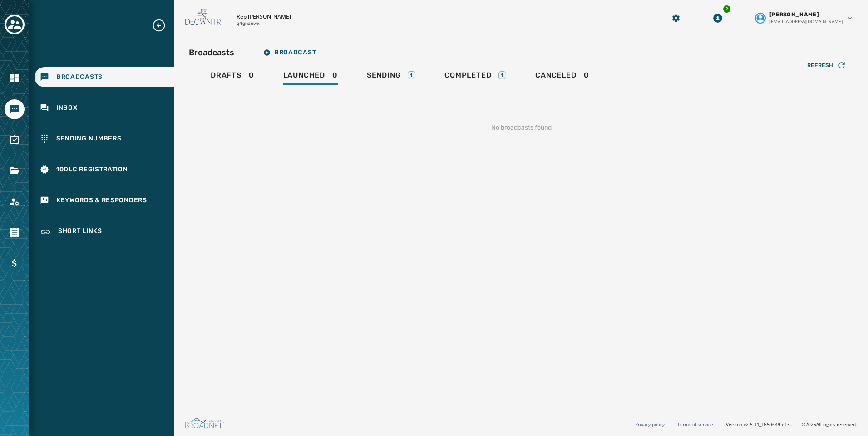 This screenshot has height=436, width=868. Describe the element at coordinates (15, 171) in the screenshot. I see `a: Navigate to Files` at that location.